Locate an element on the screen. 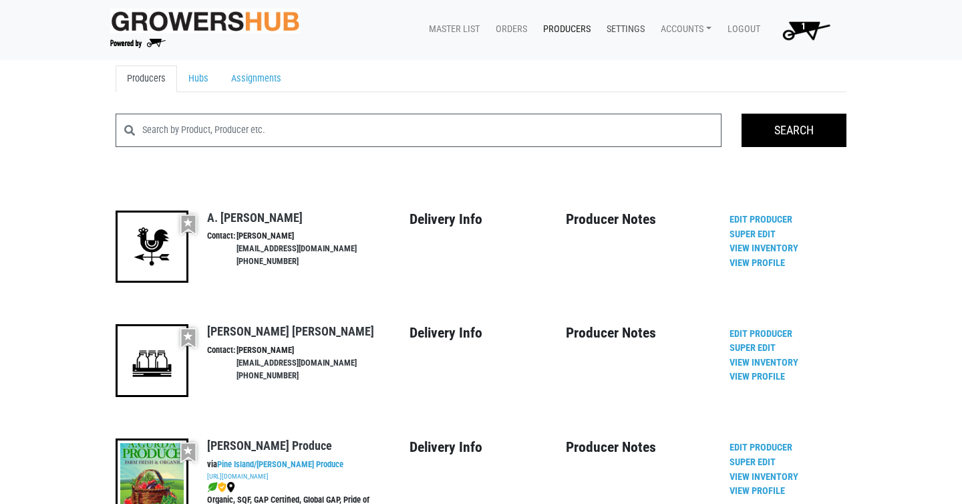  img: safety-e55c860ca8c00a9c171001a62a92dabd.png is located at coordinates (222, 487).